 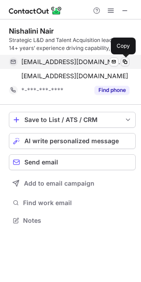 I want to click on button: Find work email, so click(x=72, y=203).